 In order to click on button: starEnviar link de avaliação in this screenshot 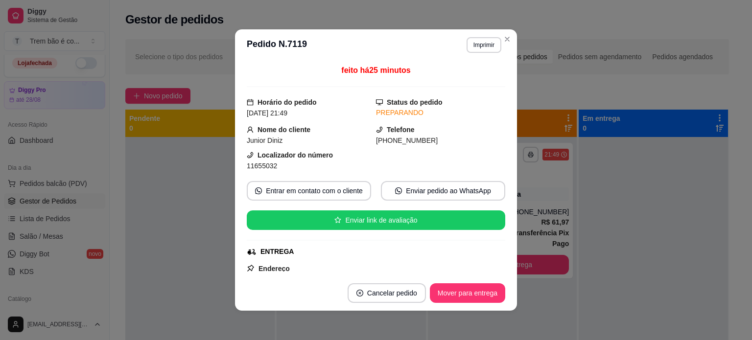, I will do `click(376, 220)`.